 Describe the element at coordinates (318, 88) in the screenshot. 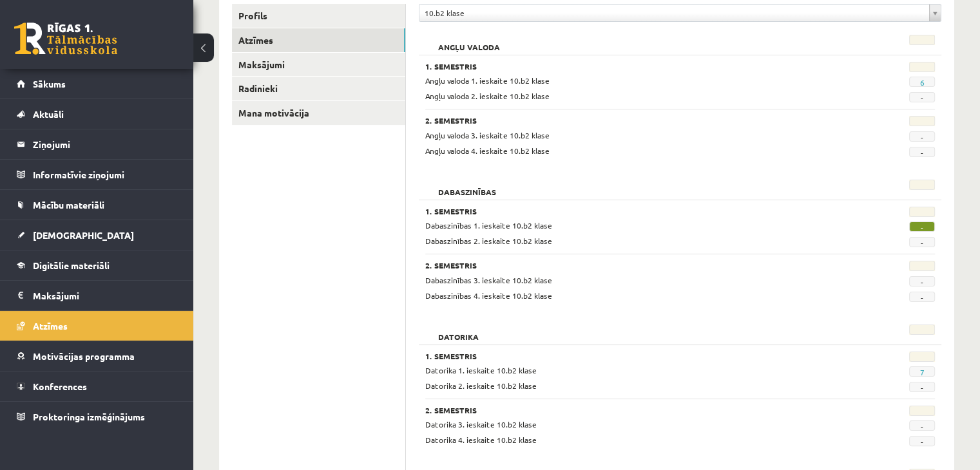

I see `a: Radinieki` at that location.